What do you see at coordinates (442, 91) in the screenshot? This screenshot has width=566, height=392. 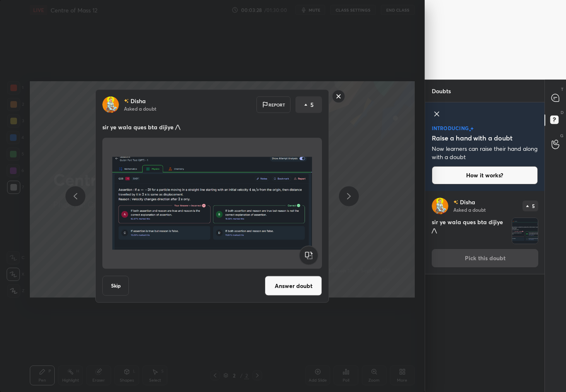 I see `p: Doubts` at bounding box center [442, 91].